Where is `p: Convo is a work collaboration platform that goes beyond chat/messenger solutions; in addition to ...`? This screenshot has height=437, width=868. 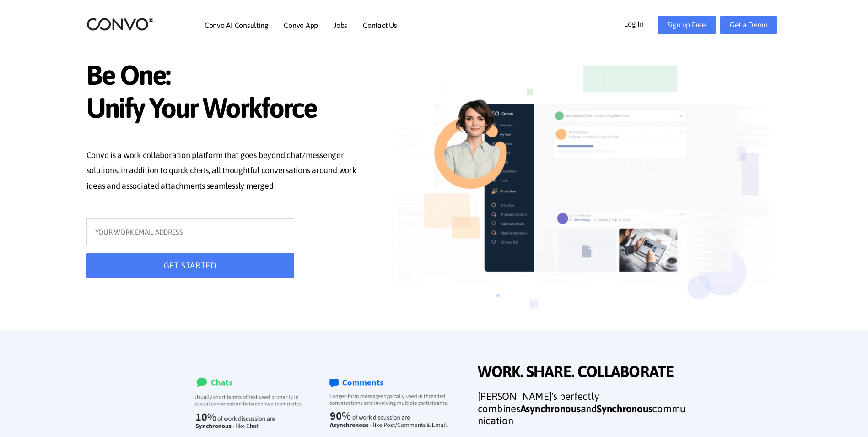 p: Convo is a work collaboration platform that goes beyond chat/messenger solutions; in addition to ... is located at coordinates (228, 172).